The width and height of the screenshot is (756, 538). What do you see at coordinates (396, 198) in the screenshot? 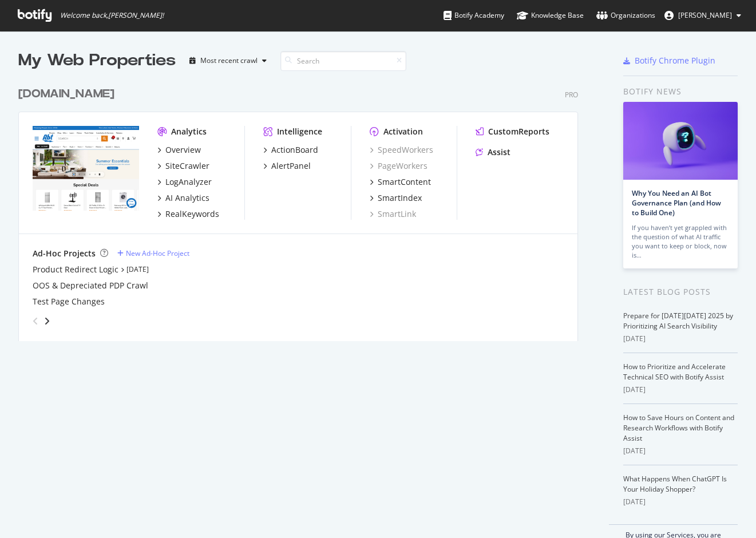
I see `a: SmartIndex` at bounding box center [396, 198].